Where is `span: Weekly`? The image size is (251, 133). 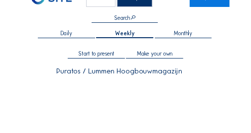
span: Weekly is located at coordinates (125, 34).